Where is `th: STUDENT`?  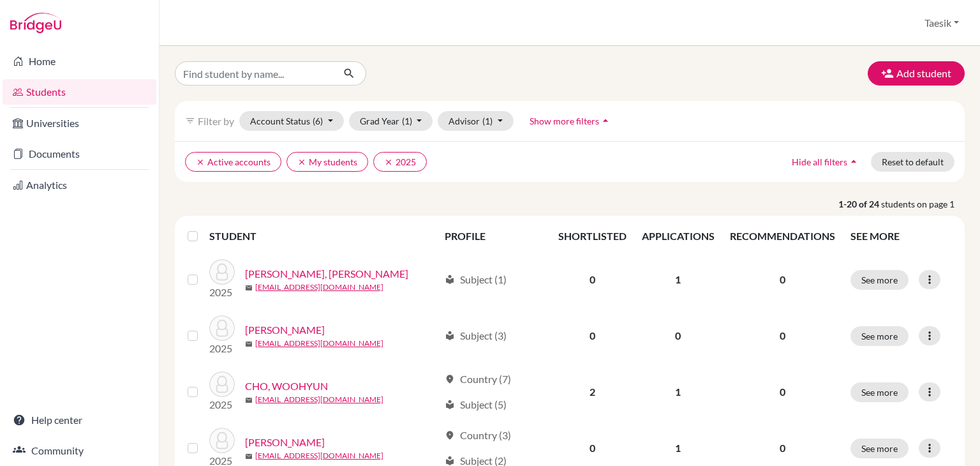
th: STUDENT is located at coordinates (323, 236).